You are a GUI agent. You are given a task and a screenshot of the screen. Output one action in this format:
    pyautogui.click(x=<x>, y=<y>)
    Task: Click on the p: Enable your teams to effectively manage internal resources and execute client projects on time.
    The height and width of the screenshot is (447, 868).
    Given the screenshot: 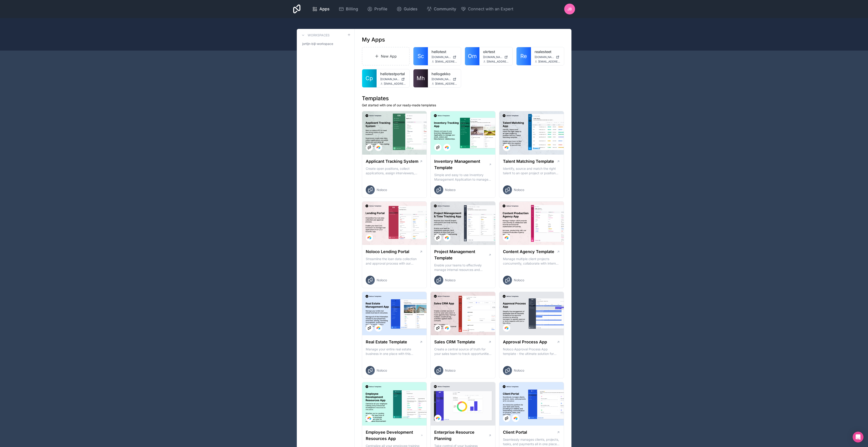 What is the action you would take?
    pyautogui.click(x=463, y=267)
    